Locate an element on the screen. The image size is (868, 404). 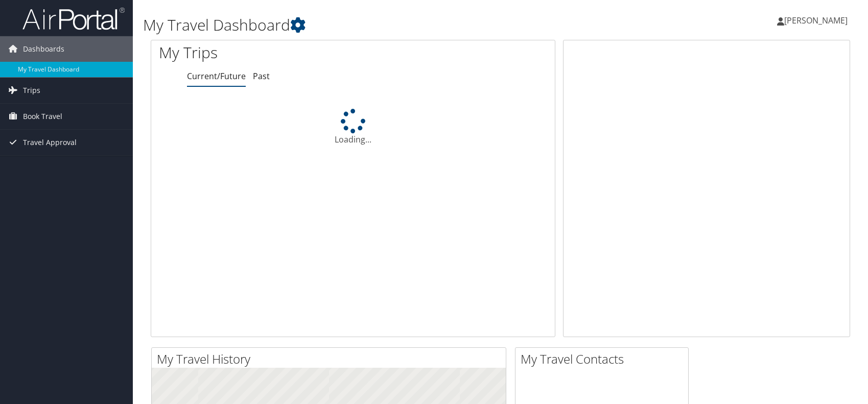
h2: My Travel Contacts is located at coordinates (604, 359).